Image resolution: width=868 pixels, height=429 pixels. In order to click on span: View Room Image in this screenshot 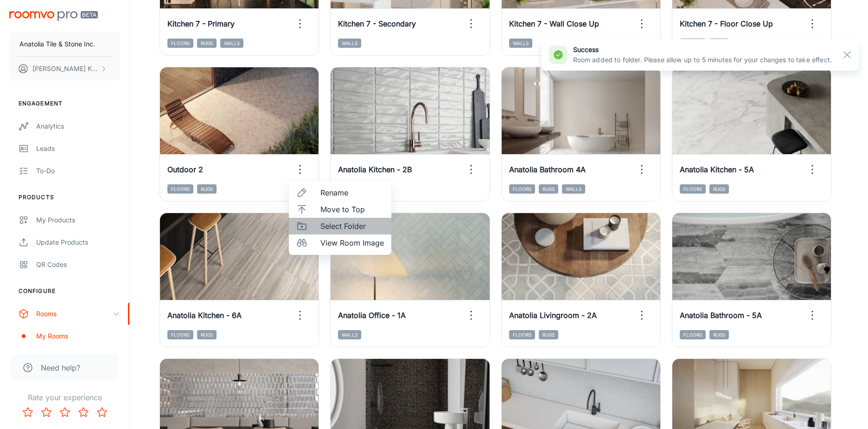, I will do `click(352, 243)`.